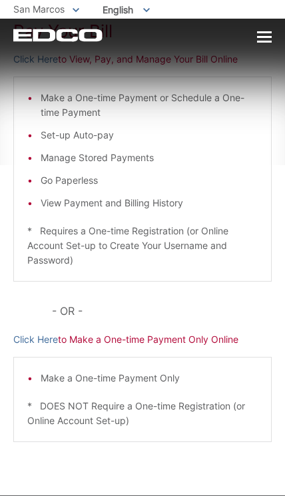  I want to click on span: San Marcos, so click(39, 9).